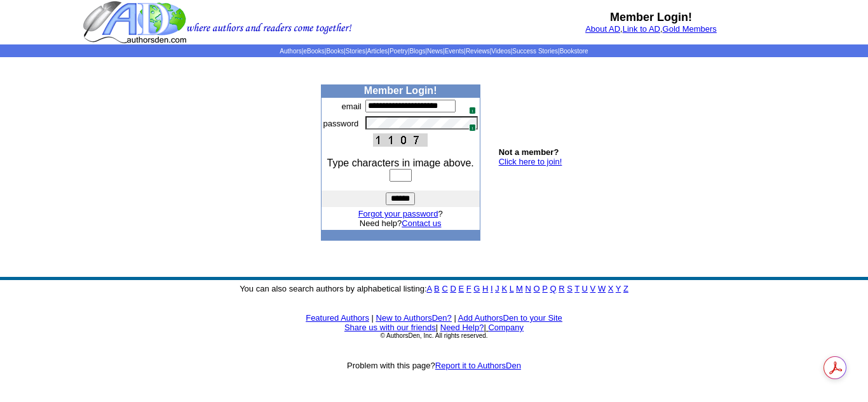  Describe the element at coordinates (335, 50) in the screenshot. I see `a: Books` at that location.